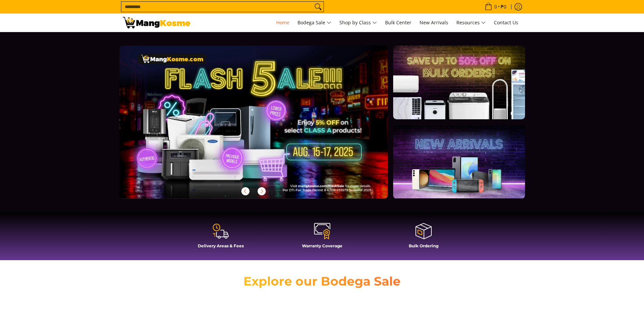 This screenshot has height=322, width=644. I want to click on a: Contact Us, so click(506, 23).